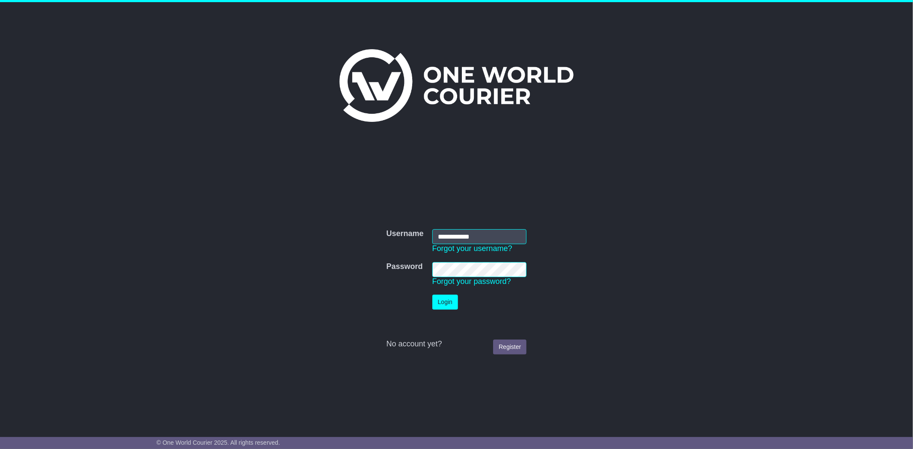 The height and width of the screenshot is (449, 913). I want to click on a: Forgot your password?, so click(471, 282).